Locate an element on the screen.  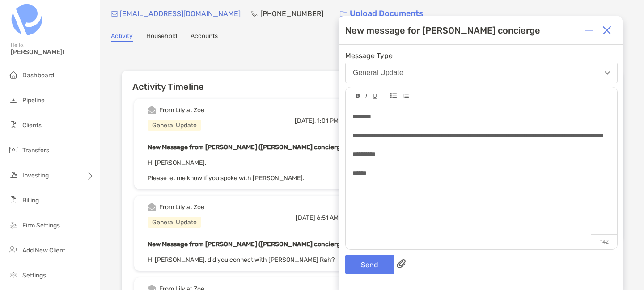
img: clients icon is located at coordinates (14, 125).